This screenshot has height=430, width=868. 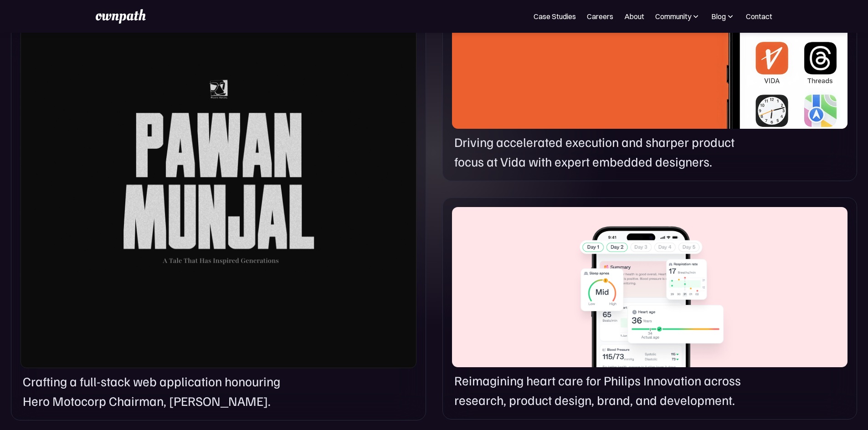 I want to click on p: Driving accelerated execution and sharper product focus at Vida with expert embedded designers., so click(x=608, y=152).